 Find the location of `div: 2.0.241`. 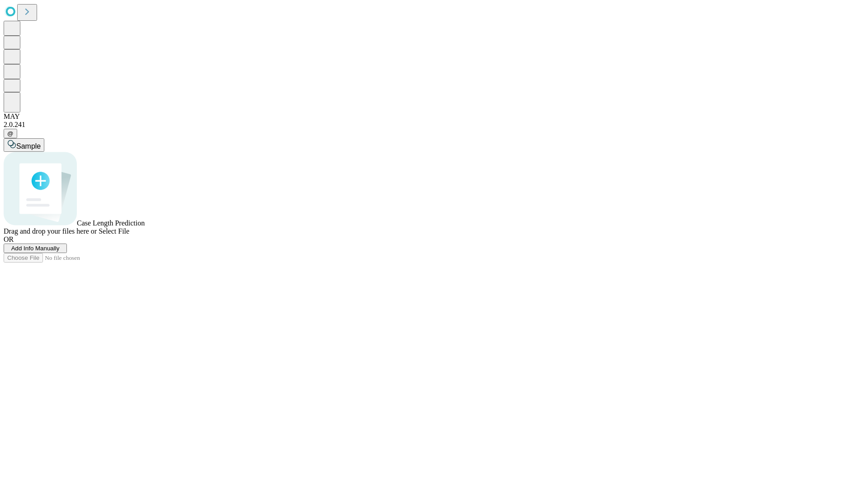

div: 2.0.241 is located at coordinates (434, 124).